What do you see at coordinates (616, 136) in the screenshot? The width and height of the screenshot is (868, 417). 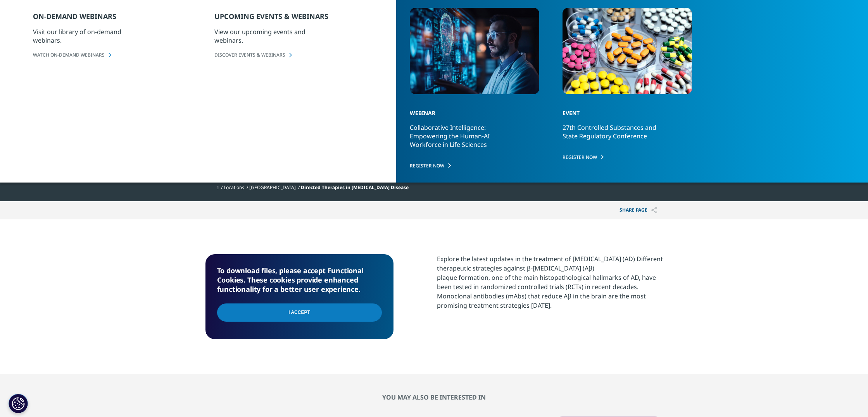 I see `p: 27th Controlled Substances and State Regulatory Conference` at bounding box center [616, 136].